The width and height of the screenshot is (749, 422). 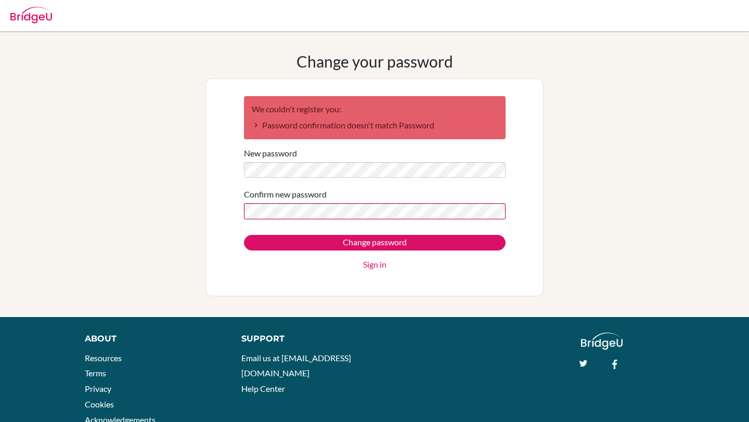 I want to click on div: Support, so click(x=303, y=339).